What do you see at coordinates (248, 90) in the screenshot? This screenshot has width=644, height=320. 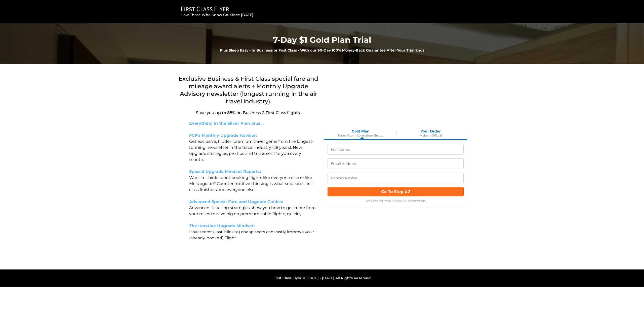 I see `h2: Exclusive Business & First Class special fare and mileage award alerts + Monthly Upgrade Advisory...` at bounding box center [248, 90].